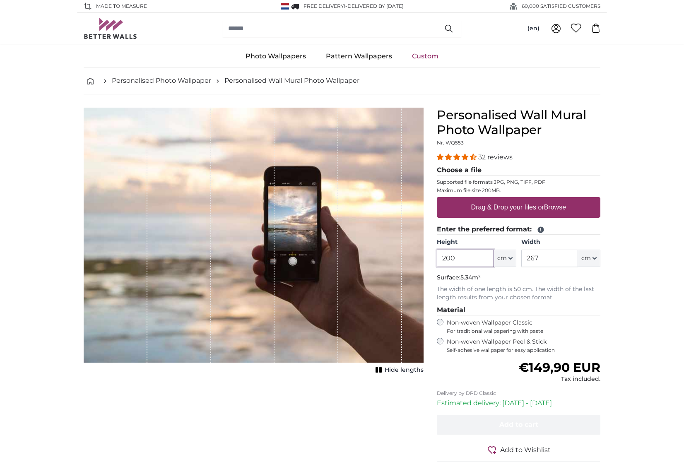 This screenshot has width=684, height=462. I want to click on p: The width of one length is 50 cm. The width of the last length results from your chosen format., so click(519, 294).